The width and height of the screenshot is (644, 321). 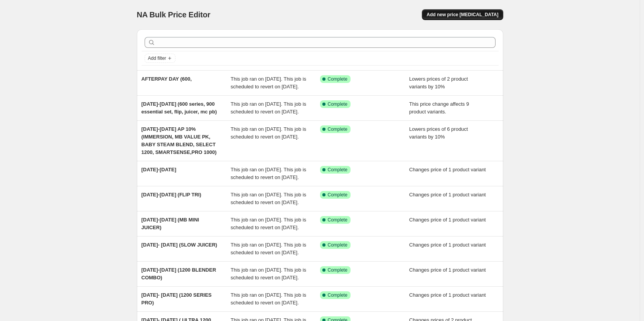 I want to click on span: NA Bulk Price Editor, so click(x=173, y=15).